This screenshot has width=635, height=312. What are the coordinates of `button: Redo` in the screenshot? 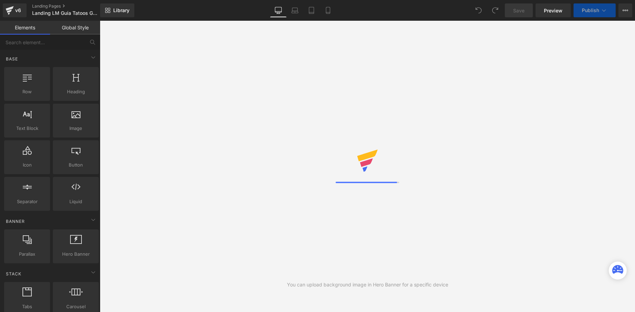 It's located at (495, 10).